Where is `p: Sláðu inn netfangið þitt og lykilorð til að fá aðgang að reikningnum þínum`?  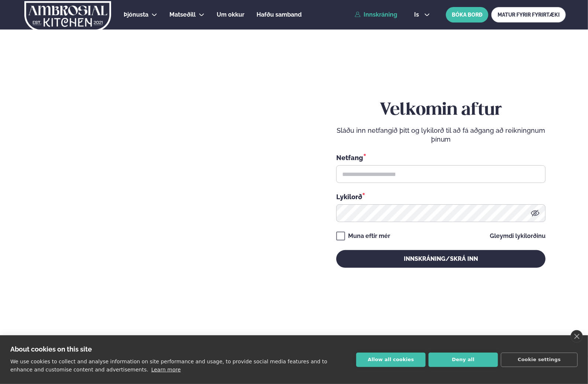 p: Sláðu inn netfangið þitt og lykilorð til að fá aðgang að reikningnum þínum is located at coordinates (441, 135).